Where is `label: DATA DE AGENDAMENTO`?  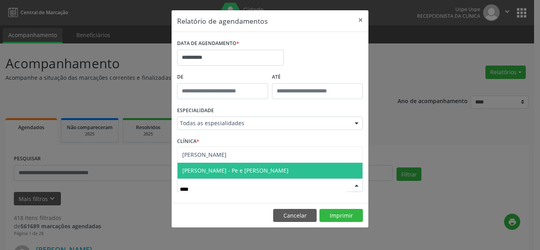
label: DATA DE AGENDAMENTO is located at coordinates (208, 43).